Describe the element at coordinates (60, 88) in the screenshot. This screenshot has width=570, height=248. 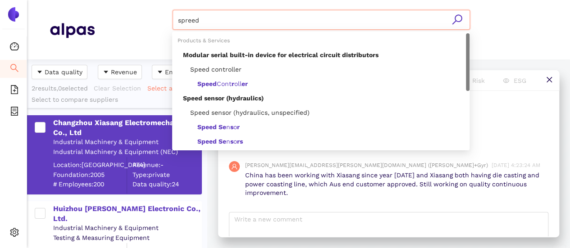
I see `span: 2 results, 0 selected` at that location.